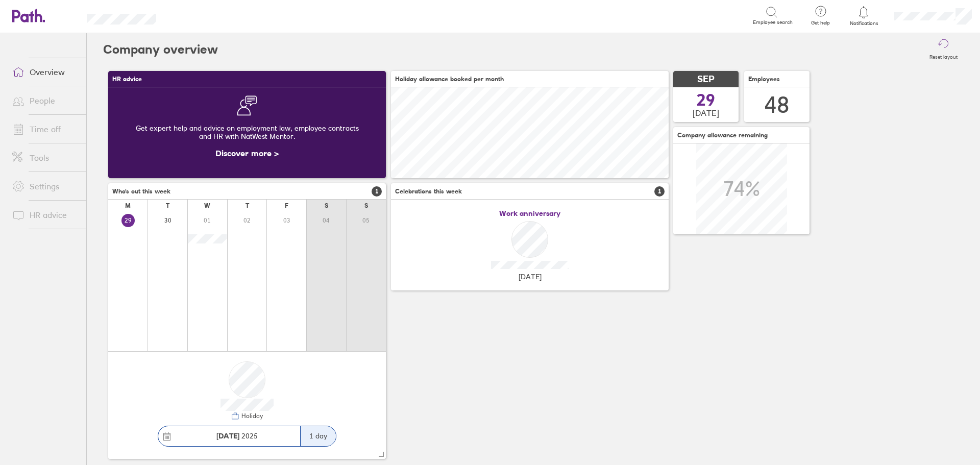  I want to click on div: Search, so click(197, 15).